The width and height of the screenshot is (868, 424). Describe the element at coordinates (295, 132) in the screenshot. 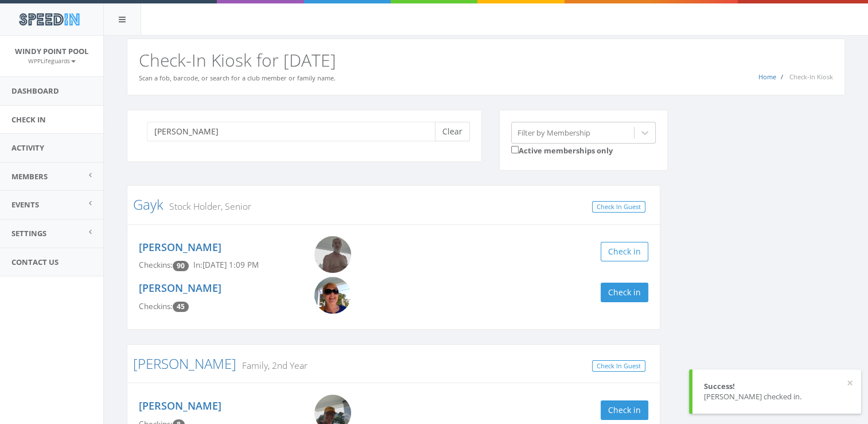

I see `input: Search a name to check in` at that location.